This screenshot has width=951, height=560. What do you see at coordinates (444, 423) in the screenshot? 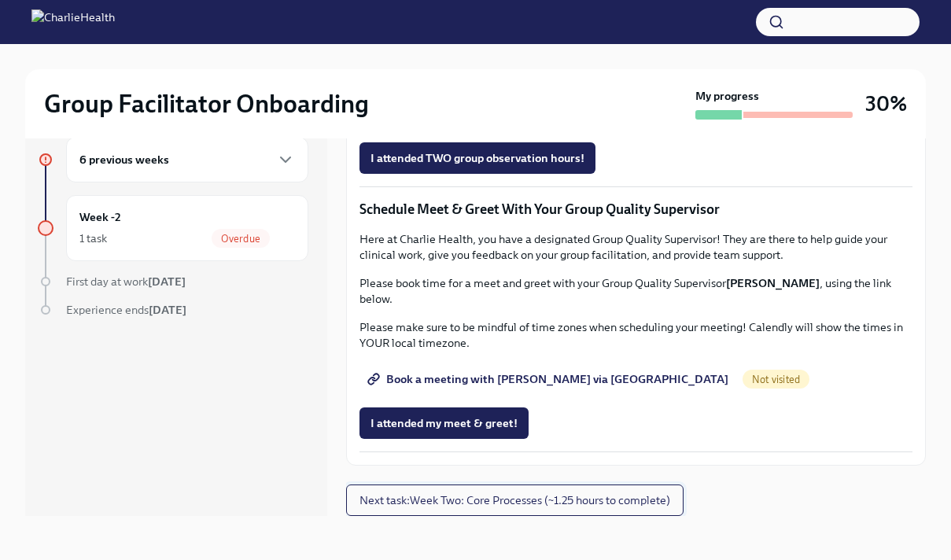
I see `span: I attended my meet & greet!` at bounding box center [444, 423].